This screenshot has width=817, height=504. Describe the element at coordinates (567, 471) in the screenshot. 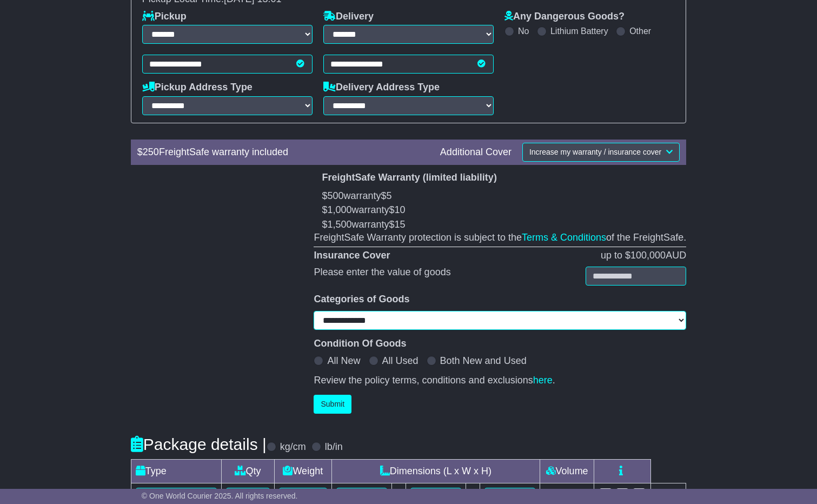

I see `td: Volume` at that location.